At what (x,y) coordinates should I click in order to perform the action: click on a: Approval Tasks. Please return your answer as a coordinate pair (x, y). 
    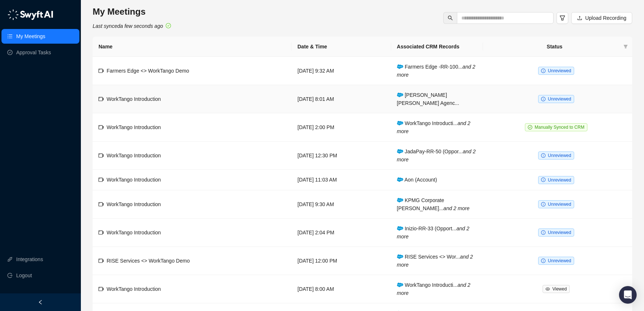
    Looking at the image, I should click on (33, 53).